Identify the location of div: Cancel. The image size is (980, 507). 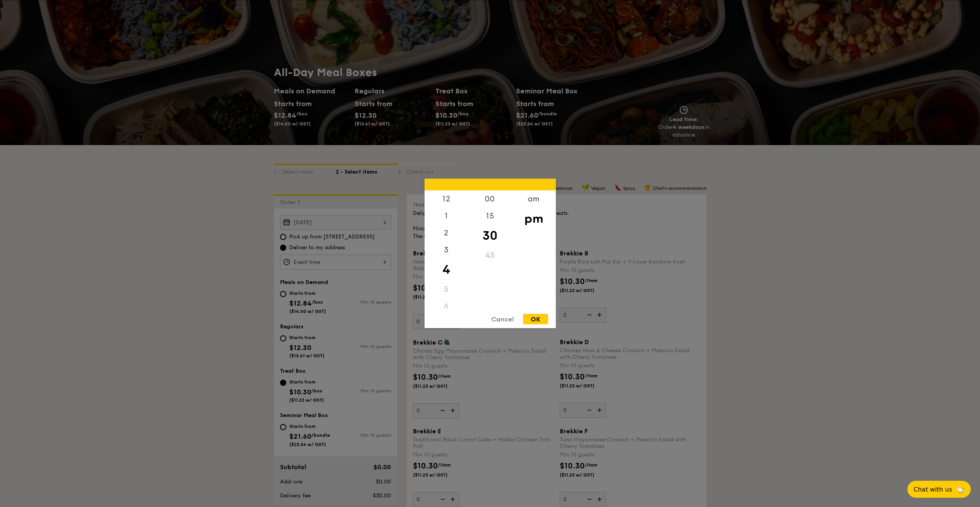
(503, 319).